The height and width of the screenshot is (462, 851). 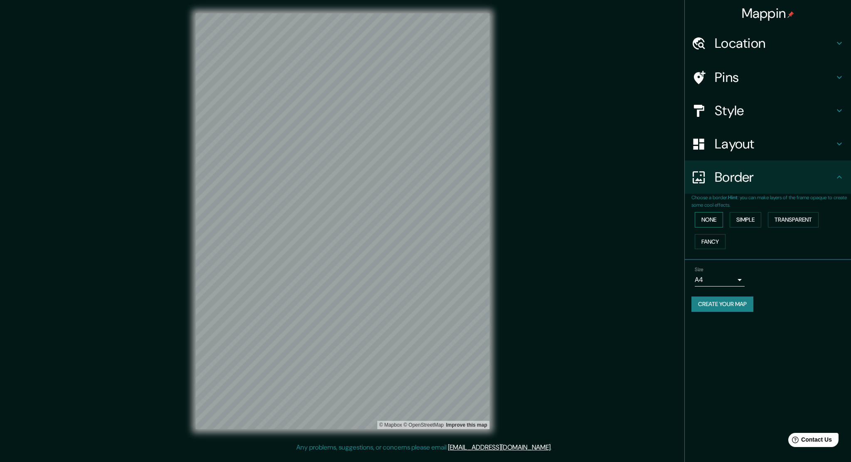 I want to click on a: OpenStreetMap, so click(x=423, y=425).